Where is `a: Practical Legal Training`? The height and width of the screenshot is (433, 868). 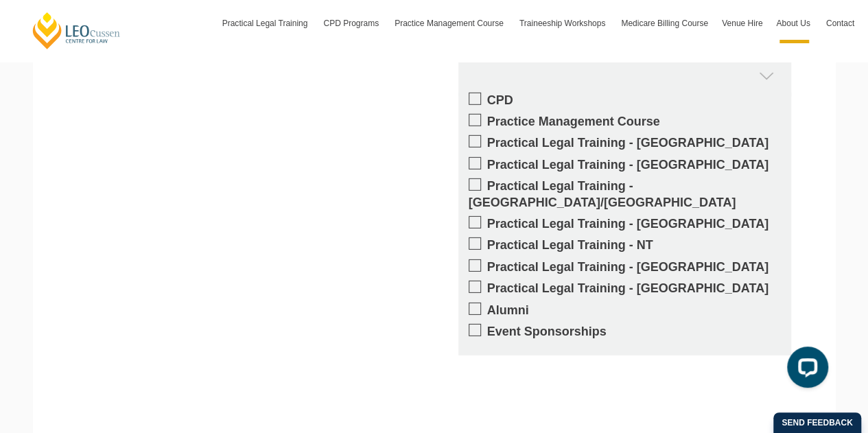 a: Practical Legal Training is located at coordinates (267, 23).